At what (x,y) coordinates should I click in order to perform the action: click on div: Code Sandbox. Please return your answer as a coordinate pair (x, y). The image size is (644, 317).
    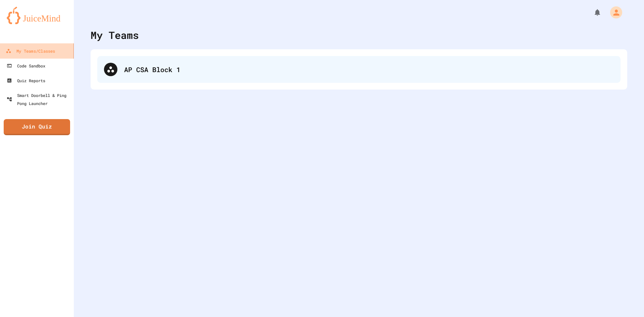
    Looking at the image, I should click on (26, 66).